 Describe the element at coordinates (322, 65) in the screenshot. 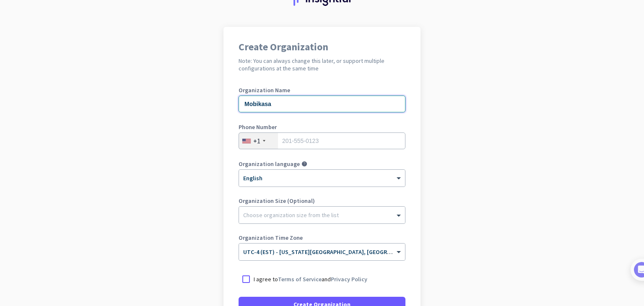

I see `h2: Note: You can always change this later, or support multiple configurations at the same time` at that location.